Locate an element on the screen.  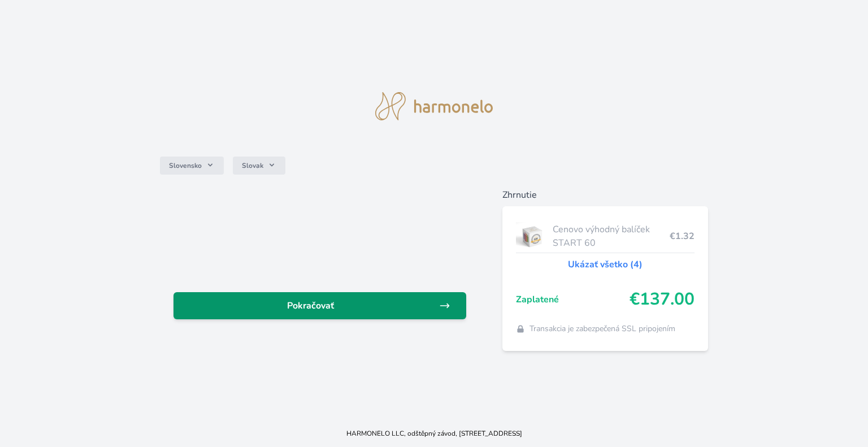
span: Transakcia je zabezpečená SSL pripojením is located at coordinates (603, 329).